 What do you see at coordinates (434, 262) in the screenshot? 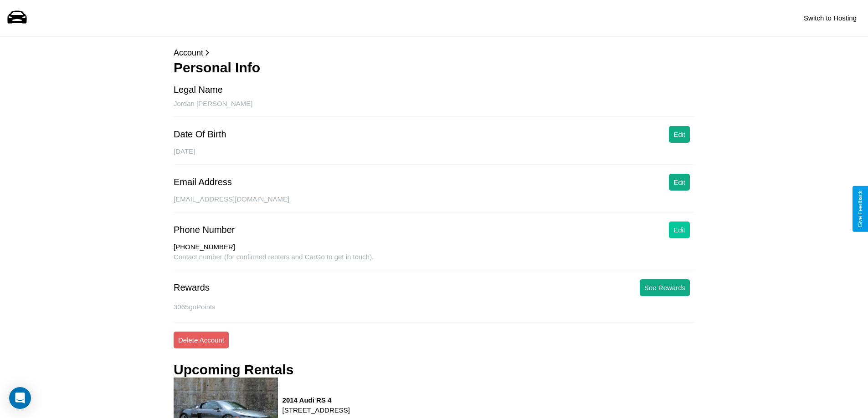
I see `div: Contact number (for confirmed renters and CarGo to get in touch).` at bounding box center [434, 262].